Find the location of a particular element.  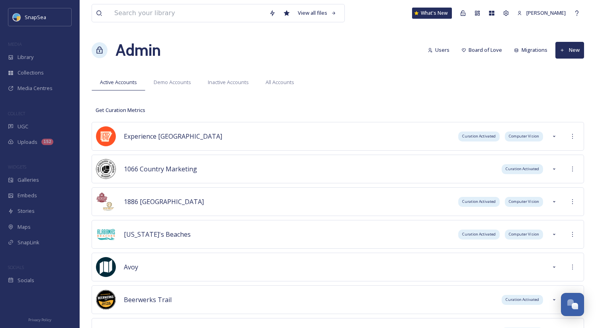

img: logos.png is located at coordinates (106, 201).